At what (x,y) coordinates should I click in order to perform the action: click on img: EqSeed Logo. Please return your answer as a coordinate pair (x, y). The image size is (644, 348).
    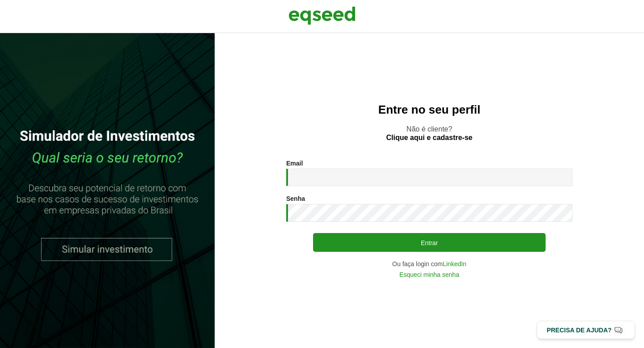
    Looking at the image, I should click on (322, 15).